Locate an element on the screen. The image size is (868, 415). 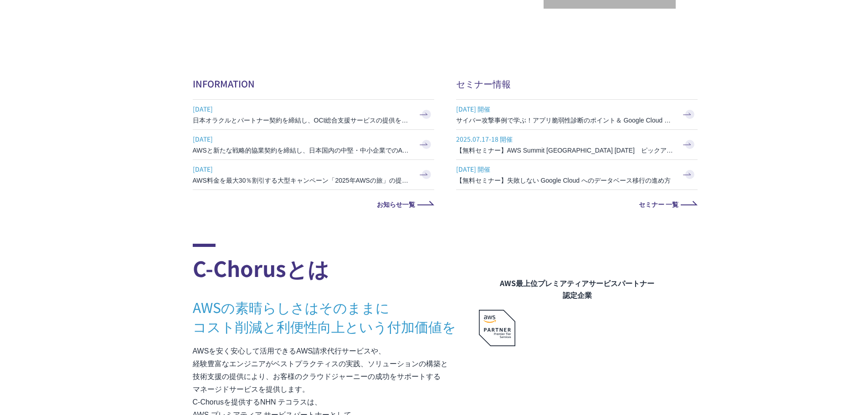
span: 2025.07.17-18 開催 is located at coordinates (566, 139).